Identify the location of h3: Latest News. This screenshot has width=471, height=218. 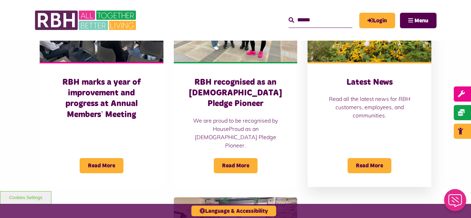
(369, 82).